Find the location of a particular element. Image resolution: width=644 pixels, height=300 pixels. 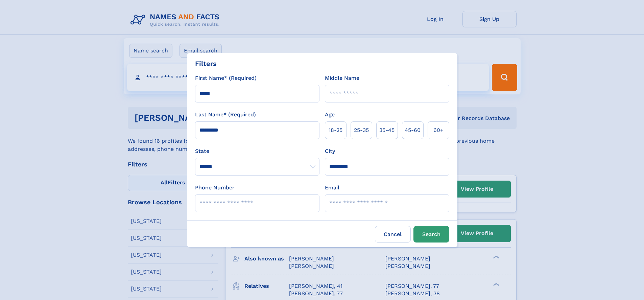

label: First Name* (Required) is located at coordinates (226, 78).